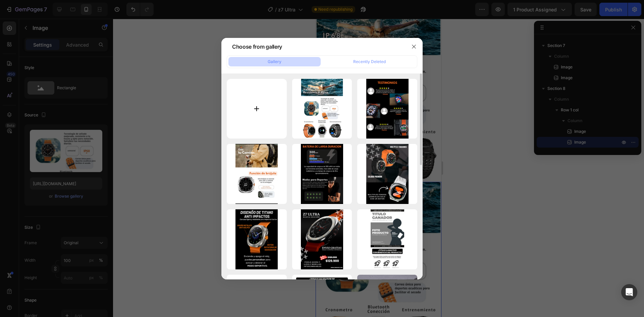 Image resolution: width=644 pixels, height=317 pixels. What do you see at coordinates (629, 292) in the screenshot?
I see `div: Open Intercom Messenger` at bounding box center [629, 292].